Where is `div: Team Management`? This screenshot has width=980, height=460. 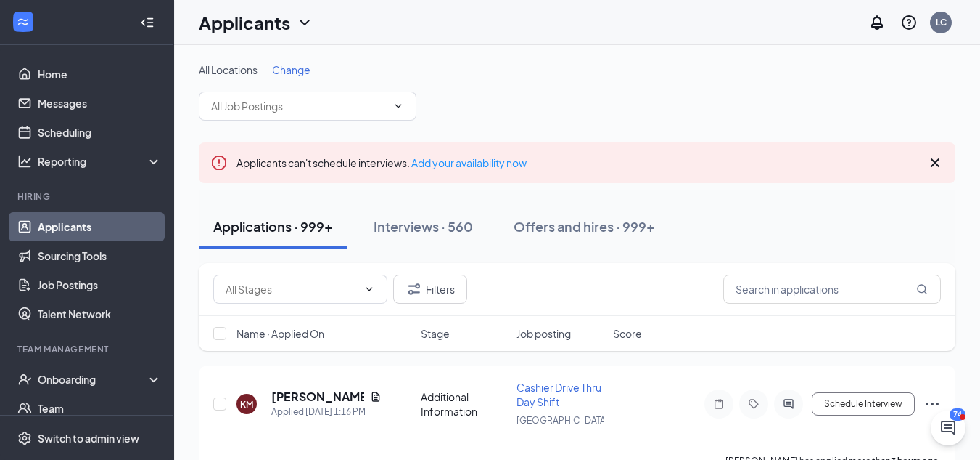
div: Team Management is located at coordinates (88, 349).